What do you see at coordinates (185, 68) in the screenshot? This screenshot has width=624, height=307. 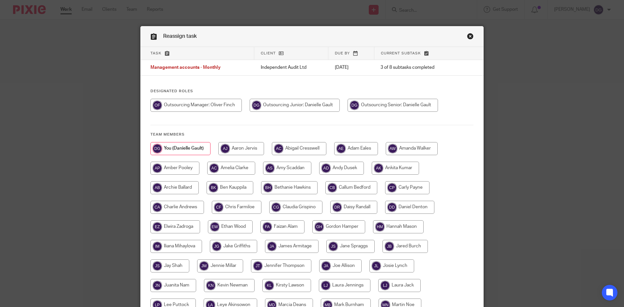 I see `span: Management accounts - Monthly` at bounding box center [185, 68].